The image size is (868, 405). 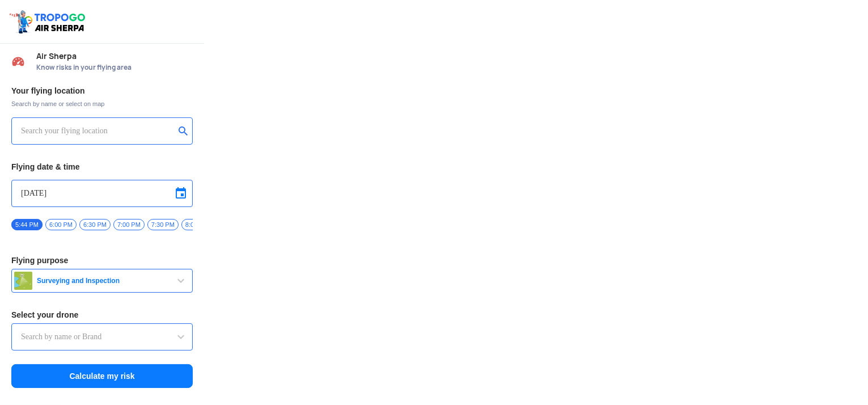 What do you see at coordinates (162, 224) in the screenshot?
I see `span: 7:30 PM` at bounding box center [162, 224].